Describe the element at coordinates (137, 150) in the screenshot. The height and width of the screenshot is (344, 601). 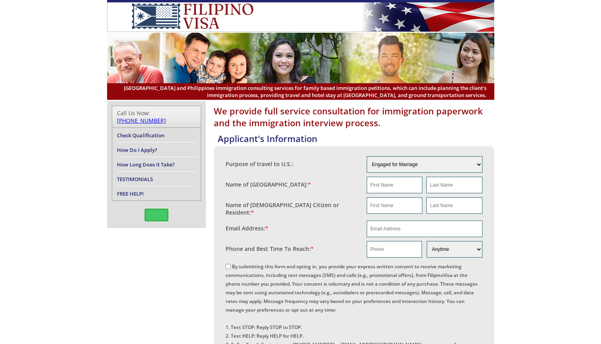
I see `a: How Do I Apply?` at that location.